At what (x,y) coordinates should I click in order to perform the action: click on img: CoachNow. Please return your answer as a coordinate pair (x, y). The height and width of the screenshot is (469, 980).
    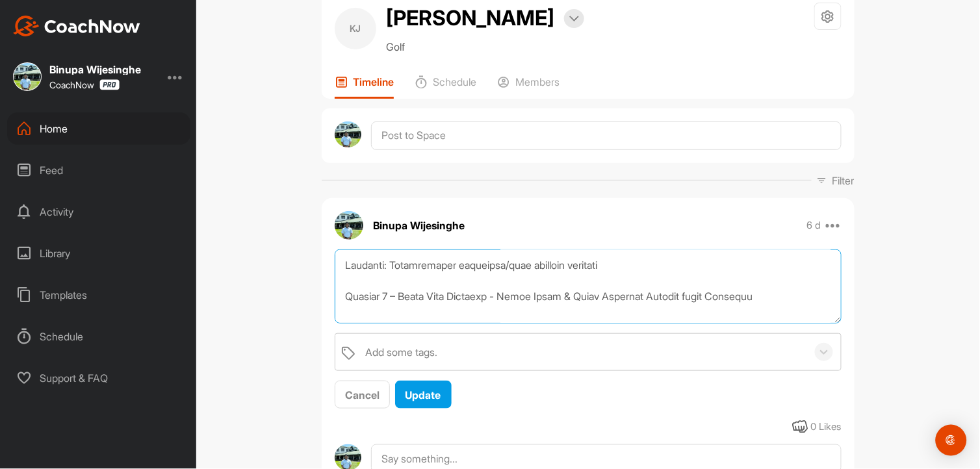
    Looking at the image, I should click on (77, 26).